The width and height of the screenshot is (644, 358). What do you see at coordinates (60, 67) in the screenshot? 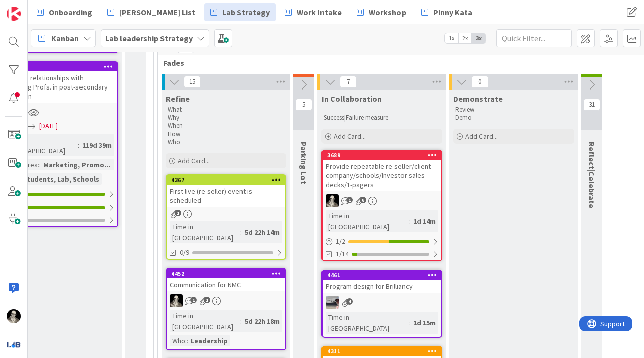
I see `div: 3676` at bounding box center [60, 67].